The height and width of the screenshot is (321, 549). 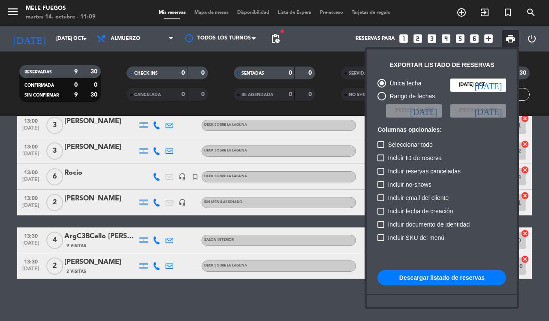 I want to click on span: Incluir reservas canceladas, so click(x=425, y=171).